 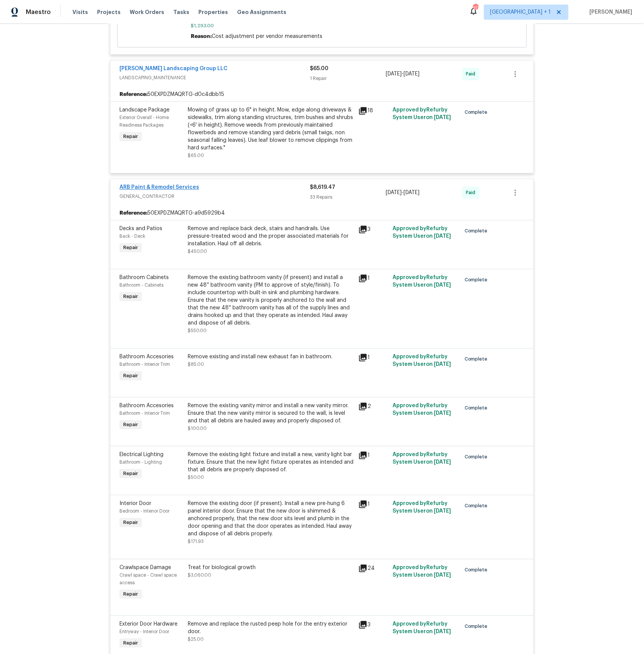 I want to click on span: $100.00, so click(x=197, y=428).